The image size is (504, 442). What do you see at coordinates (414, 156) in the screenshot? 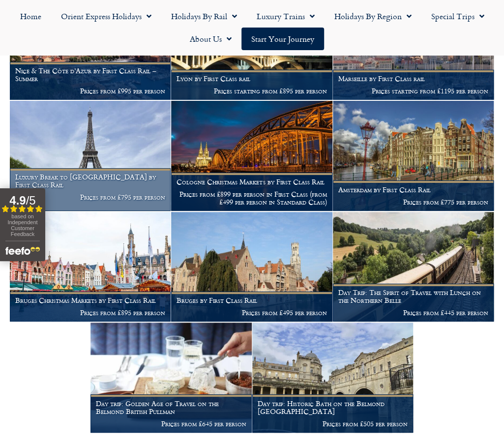
I see `a: Amsterdam by First Class Rail Prices from £775 per person` at bounding box center [414, 156].